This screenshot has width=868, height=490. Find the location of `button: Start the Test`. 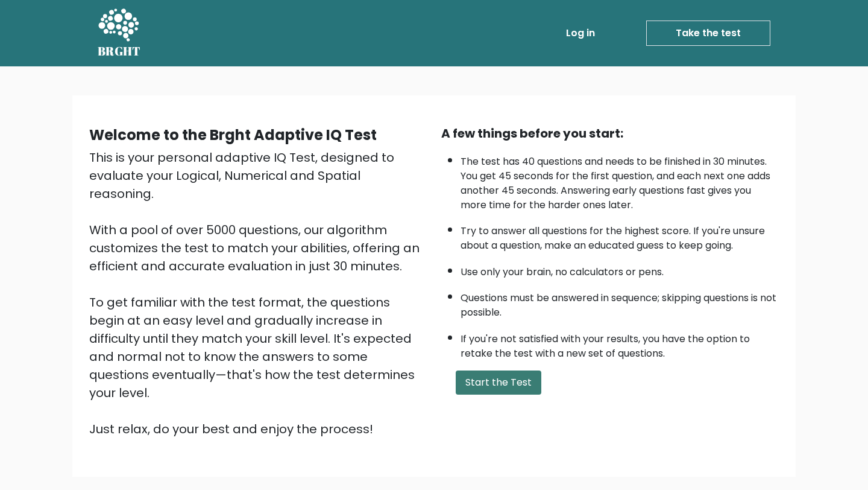

button: Start the Test is located at coordinates (499, 382).